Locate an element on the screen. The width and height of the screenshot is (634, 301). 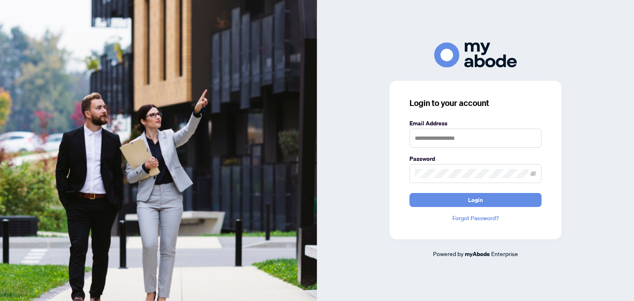
a: myAbode is located at coordinates (477, 254).